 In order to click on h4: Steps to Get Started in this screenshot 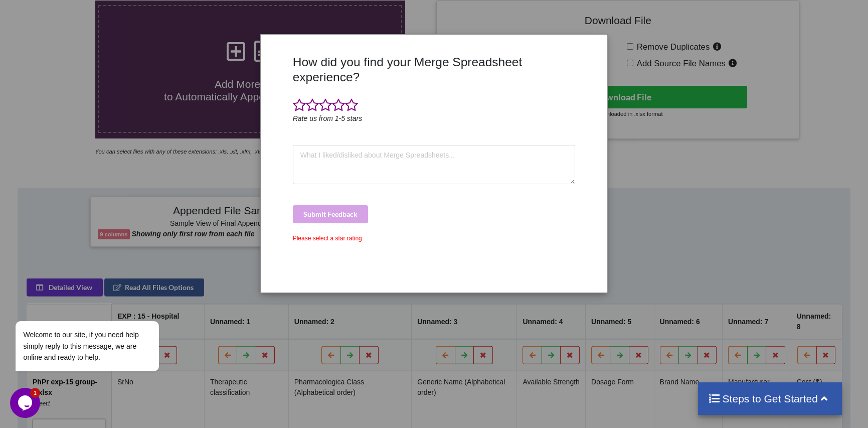, I will do `click(769, 398)`.